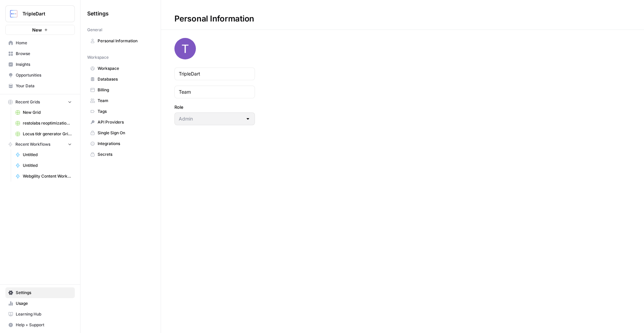 The height and width of the screenshot is (333, 644). Describe the element at coordinates (43, 303) in the screenshot. I see `span: Usage` at that location.